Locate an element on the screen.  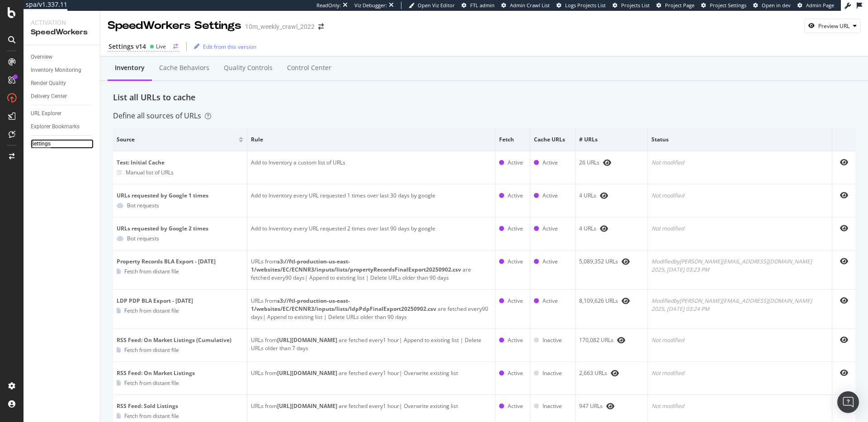
div: RSS Feed: On Market Listings (Cumulative) is located at coordinates (180, 340).